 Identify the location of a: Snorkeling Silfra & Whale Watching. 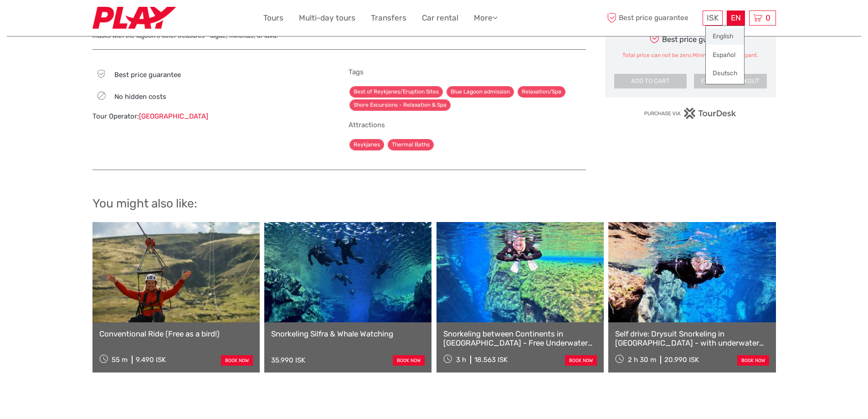
(348, 333).